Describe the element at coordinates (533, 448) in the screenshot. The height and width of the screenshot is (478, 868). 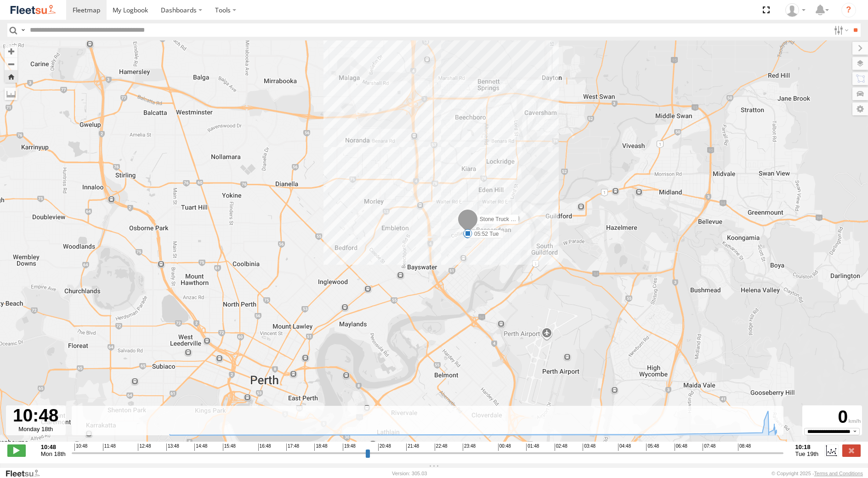
I see `span: 01:48` at that location.